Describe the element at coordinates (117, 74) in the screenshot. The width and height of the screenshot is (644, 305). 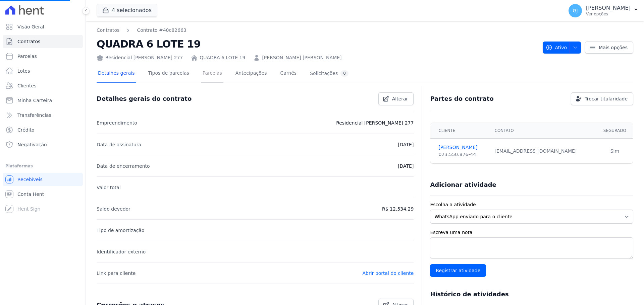
I see `a: Detalhes gerais` at that location.